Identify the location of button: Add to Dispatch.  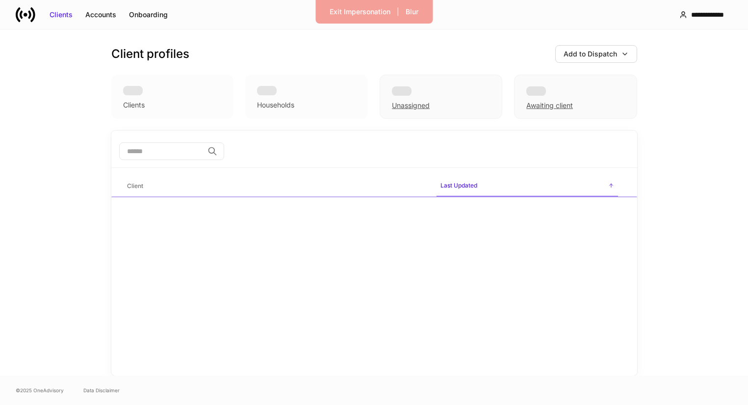
(596, 54).